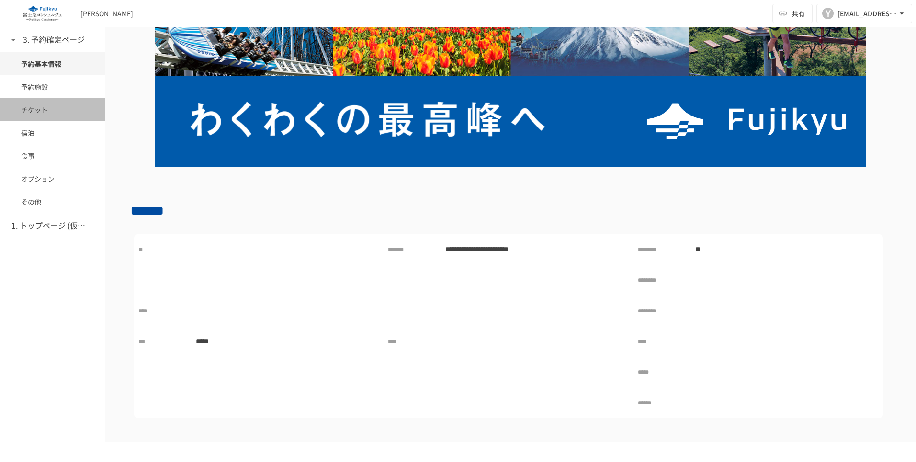 This screenshot has height=462, width=916. What do you see at coordinates (52, 133) in the screenshot?
I see `span: 宿泊` at bounding box center [52, 133].